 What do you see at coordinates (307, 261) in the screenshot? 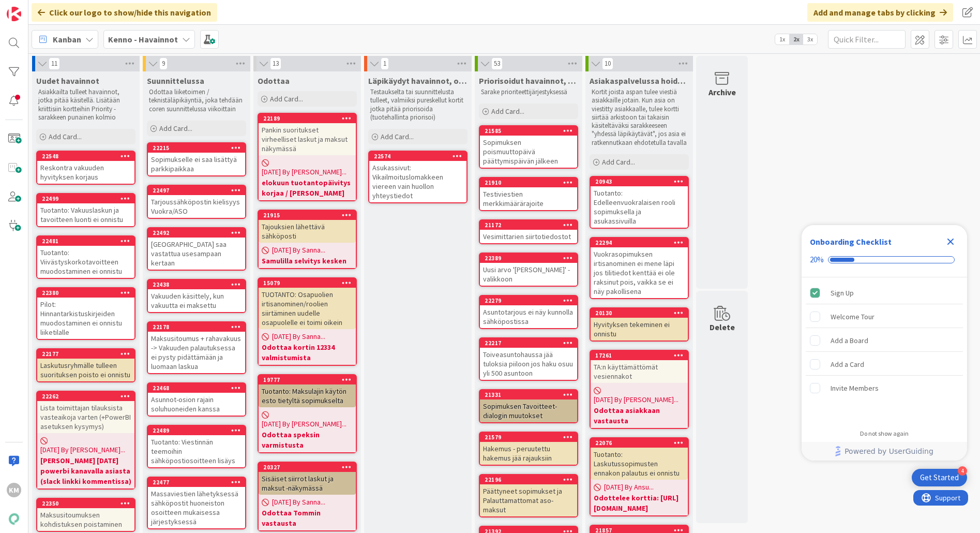
I see `b: Samulilla selvitys kesken` at bounding box center [307, 261].